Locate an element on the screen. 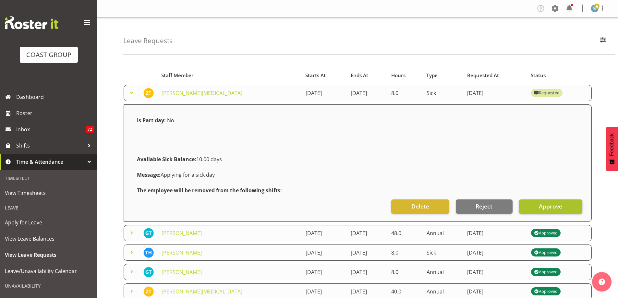  button: Delete is located at coordinates (420, 207).